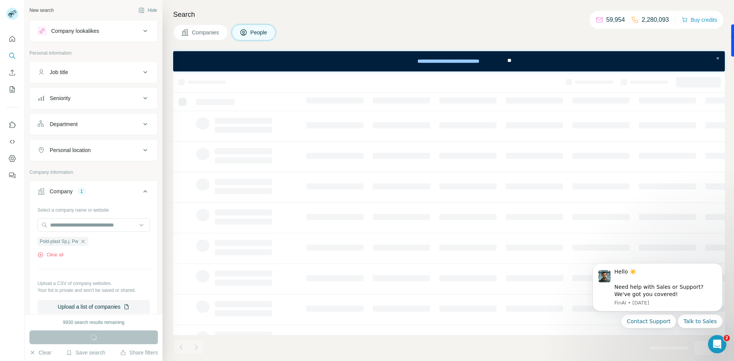  Describe the element at coordinates (699, 20) in the screenshot. I see `button: Buy credits` at that location.